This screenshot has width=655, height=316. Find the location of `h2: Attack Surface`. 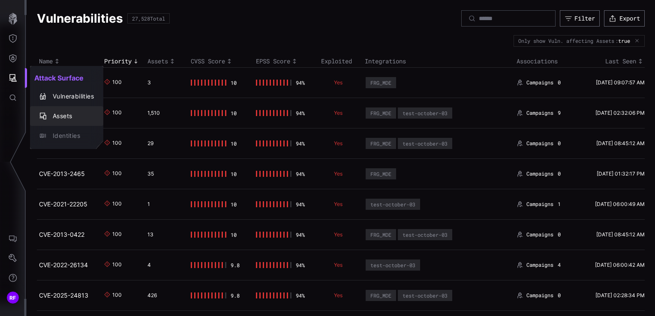

h2: Attack Surface is located at coordinates (66, 78).